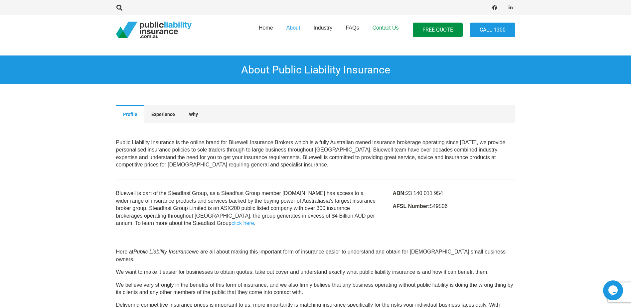 This screenshot has height=307, width=631. What do you see at coordinates (154, 30) in the screenshot?
I see `a: pli_logotransparent` at bounding box center [154, 30].